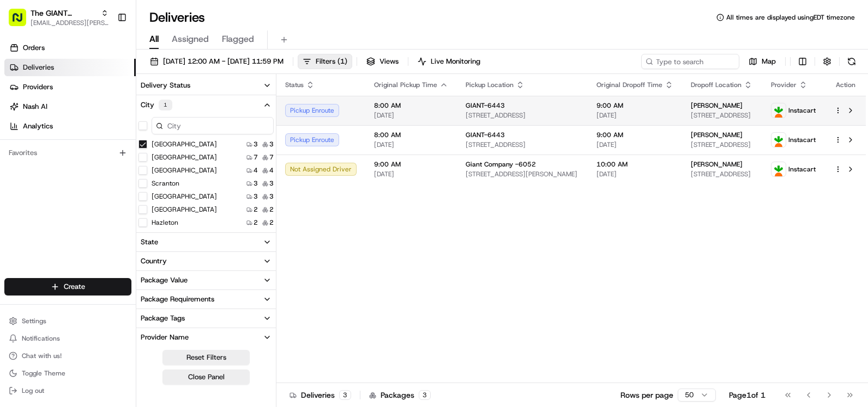 The height and width of the screenshot is (407, 868). Describe the element at coordinates (635, 164) in the screenshot. I see `span: 10:00 AM` at that location.